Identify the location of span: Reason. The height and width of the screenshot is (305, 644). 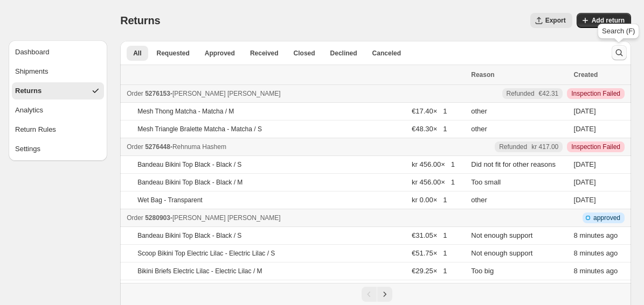
(482, 75).